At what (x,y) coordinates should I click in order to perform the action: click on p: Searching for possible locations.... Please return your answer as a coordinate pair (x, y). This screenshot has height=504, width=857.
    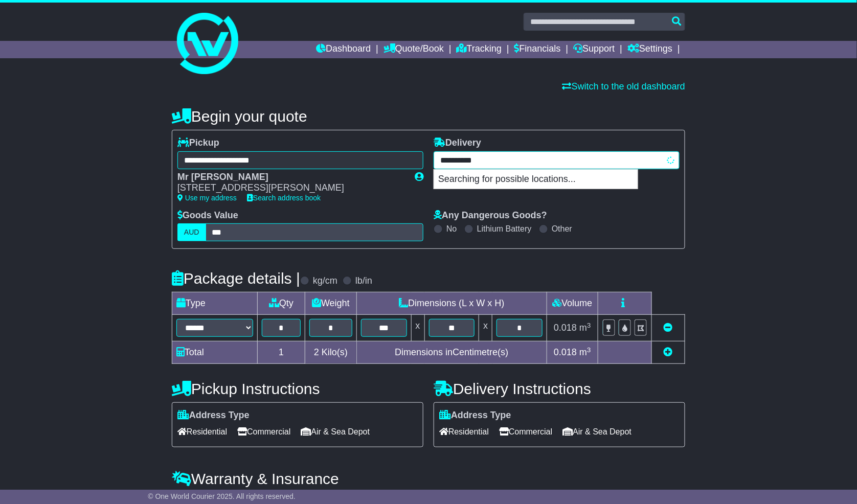
    Looking at the image, I should click on (536, 179).